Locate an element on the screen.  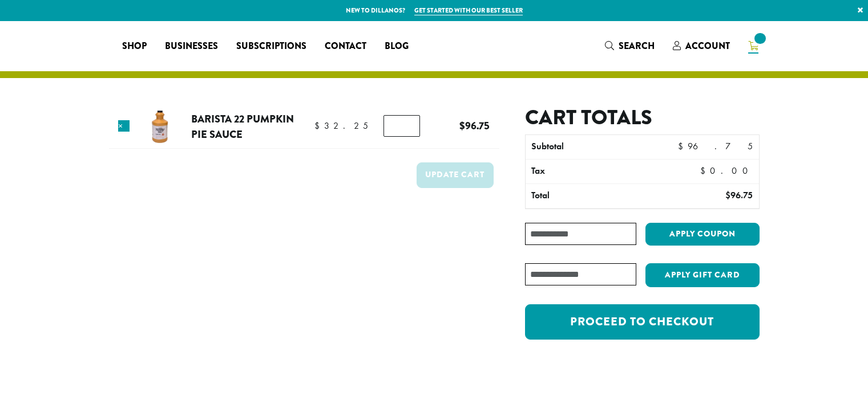
a: Shop is located at coordinates (134, 46).